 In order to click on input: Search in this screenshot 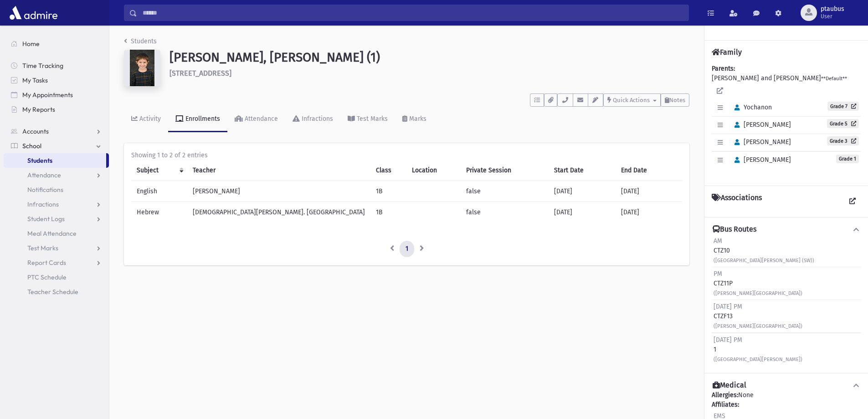, I will do `click(413, 13)`.